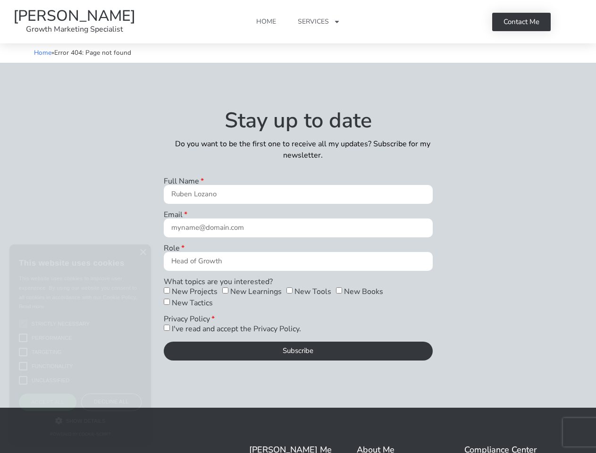  I want to click on div: Chat Widget, so click(517, 402).